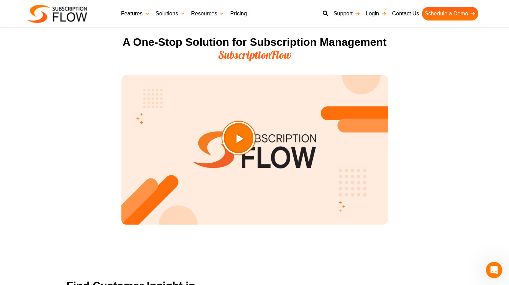 The height and width of the screenshot is (285, 509). What do you see at coordinates (255, 155) in the screenshot?
I see `div: Play Video about SubscriptionFlow-Video` at bounding box center [255, 155].